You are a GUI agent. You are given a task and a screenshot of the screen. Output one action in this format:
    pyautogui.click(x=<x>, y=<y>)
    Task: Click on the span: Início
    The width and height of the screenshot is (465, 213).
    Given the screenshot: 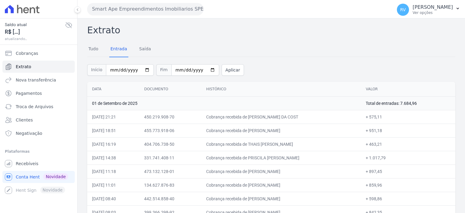 What is the action you would take?
    pyautogui.click(x=97, y=70)
    